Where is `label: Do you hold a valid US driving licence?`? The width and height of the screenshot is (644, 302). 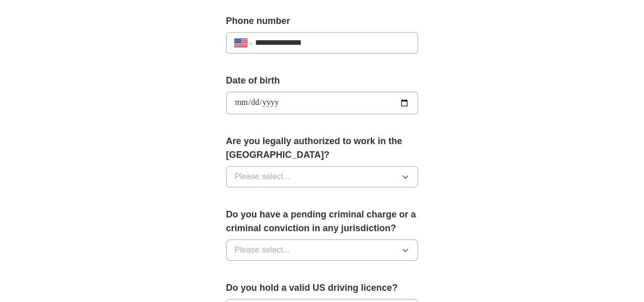
label: Do you hold a valid US driving licence? is located at coordinates (322, 288).